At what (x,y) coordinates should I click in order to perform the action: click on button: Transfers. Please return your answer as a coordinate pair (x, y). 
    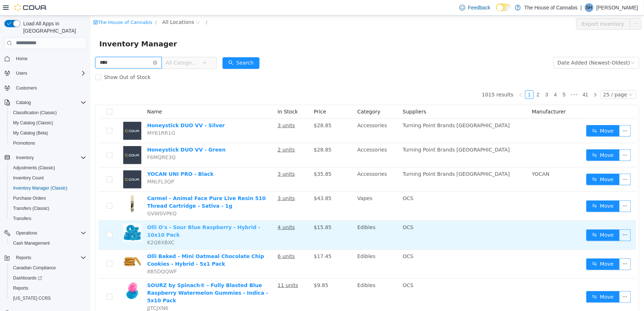
    Looking at the image, I should click on (49, 219).